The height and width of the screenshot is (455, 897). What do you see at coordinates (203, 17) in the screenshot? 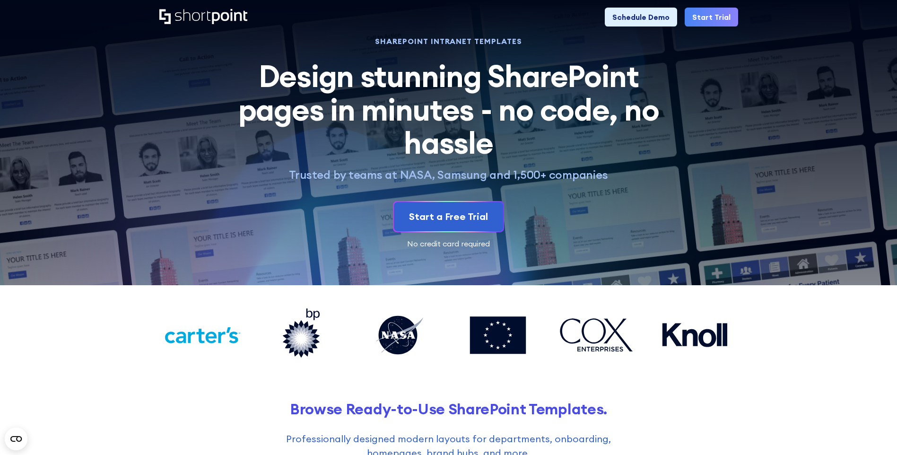
I see `a: Home` at bounding box center [203, 17].